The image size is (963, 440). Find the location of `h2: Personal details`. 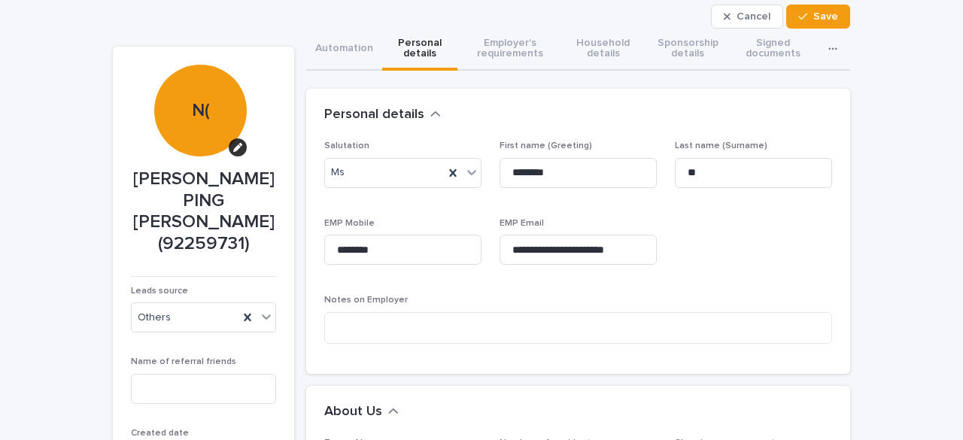

h2: Personal details is located at coordinates (374, 115).